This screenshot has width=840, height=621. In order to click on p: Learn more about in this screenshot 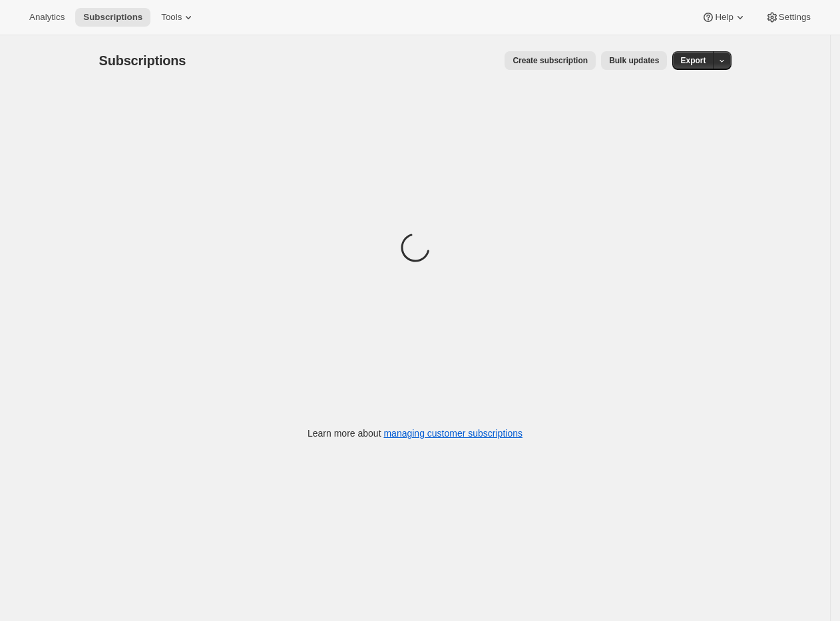, I will do `click(415, 433)`.